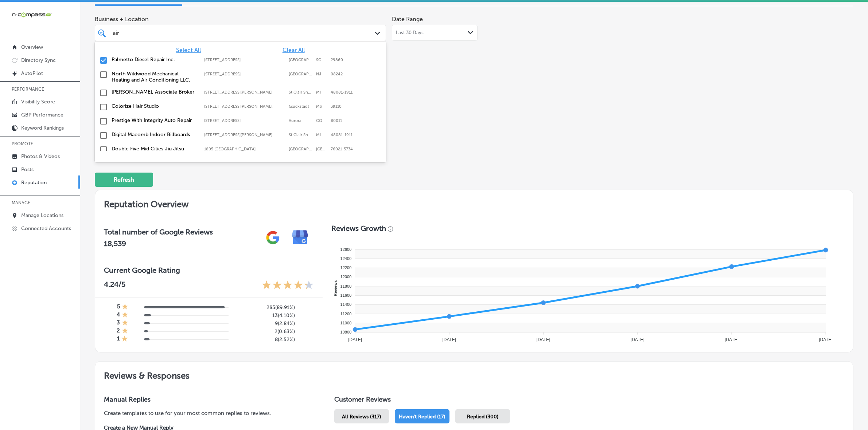 This screenshot has height=430, width=868. Describe the element at coordinates (34, 182) in the screenshot. I see `p: Reputation` at that location.